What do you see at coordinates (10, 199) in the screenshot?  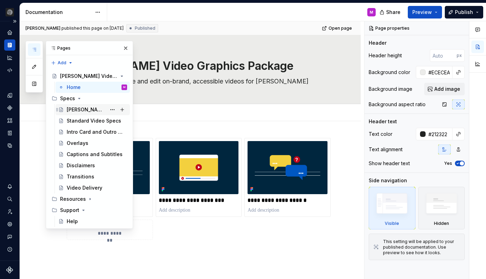 I see `button: Search ⌘K` at bounding box center [10, 199].